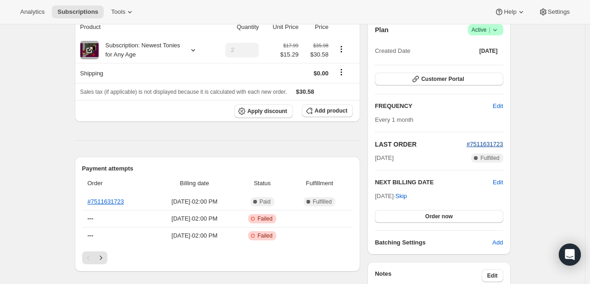  What do you see at coordinates (281, 27) in the screenshot?
I see `th: Unit Price` at bounding box center [281, 27].